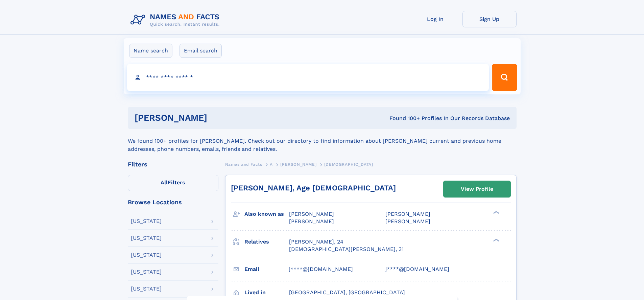  Describe the element at coordinates (267, 214) in the screenshot. I see `h3: Also known as` at that location.